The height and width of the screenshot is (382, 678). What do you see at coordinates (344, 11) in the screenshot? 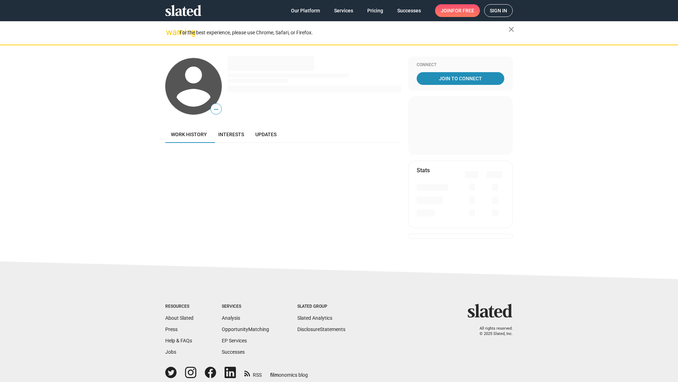
I see `span: Services` at bounding box center [344, 11].